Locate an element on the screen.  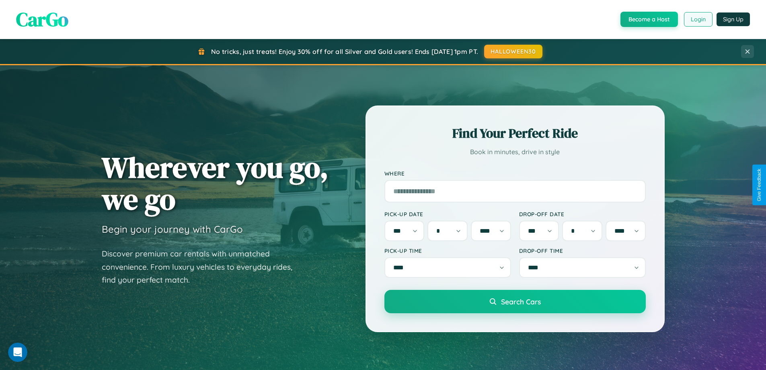
p: Discover premium car rentals with unmatched convenience. From luxury vehicles to everyday rides, ... is located at coordinates (202, 267).